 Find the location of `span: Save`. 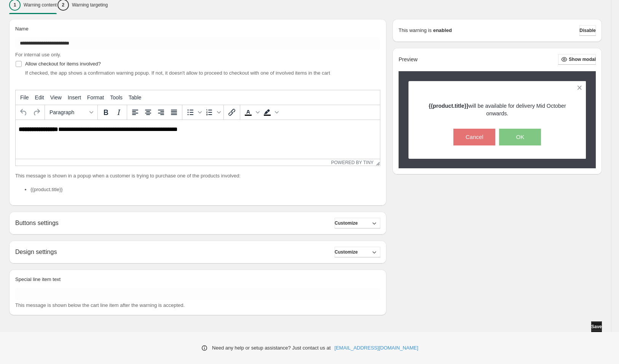

span: Save is located at coordinates (597, 327).